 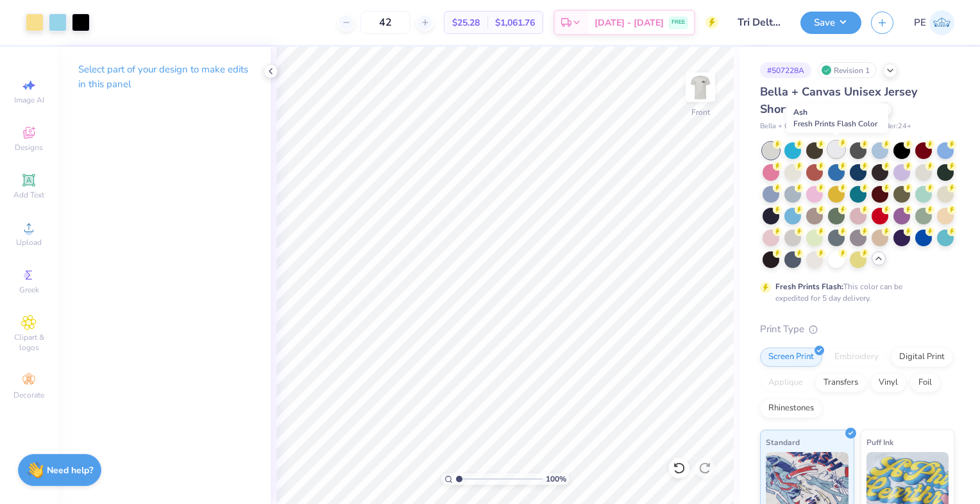 What do you see at coordinates (786, 383) in the screenshot?
I see `div: Applique` at bounding box center [786, 383].